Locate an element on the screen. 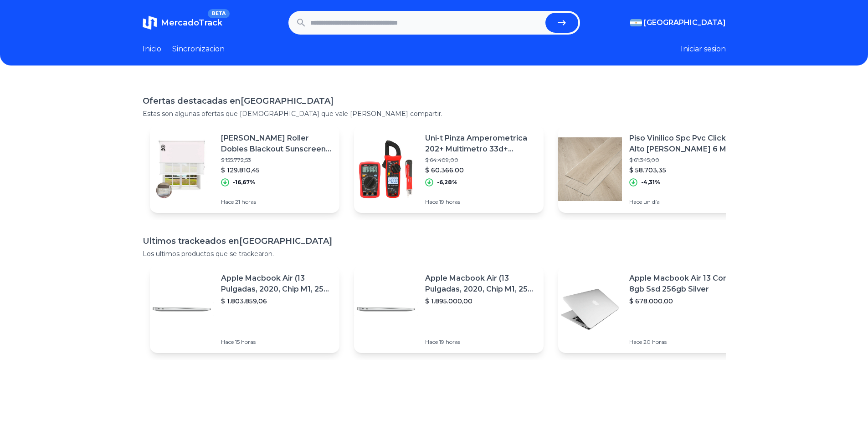 The width and height of the screenshot is (868, 423). p: $ 64.409,00 is located at coordinates (481, 160).